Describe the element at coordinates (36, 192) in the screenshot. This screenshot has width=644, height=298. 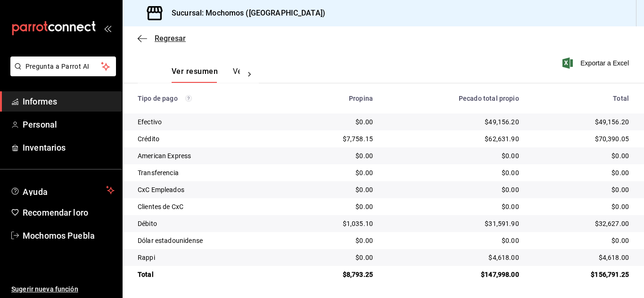
I see `font: Ayuda` at that location.